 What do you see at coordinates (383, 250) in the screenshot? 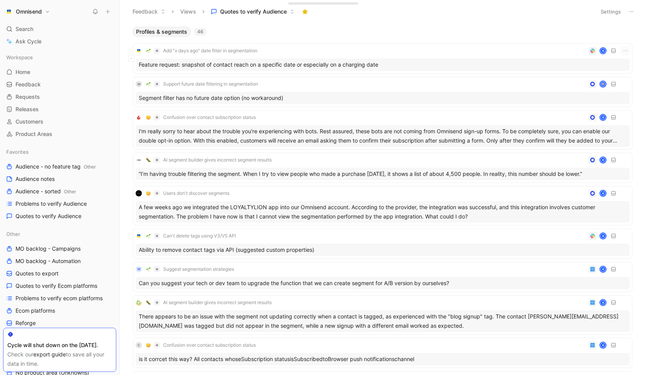
I see `div: Ability to remove contact tags via API (suggested custom properties)` at bounding box center [383, 250].